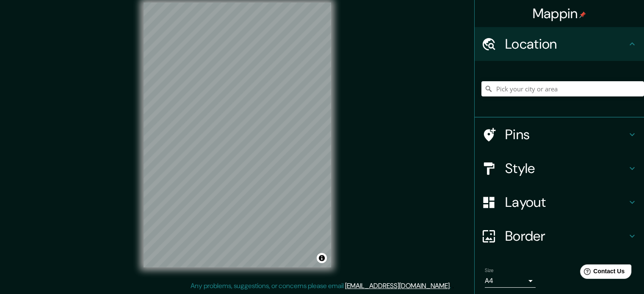 This screenshot has height=294, width=644. Describe the element at coordinates (583, 15) in the screenshot. I see `img: pin-icon.png` at that location.